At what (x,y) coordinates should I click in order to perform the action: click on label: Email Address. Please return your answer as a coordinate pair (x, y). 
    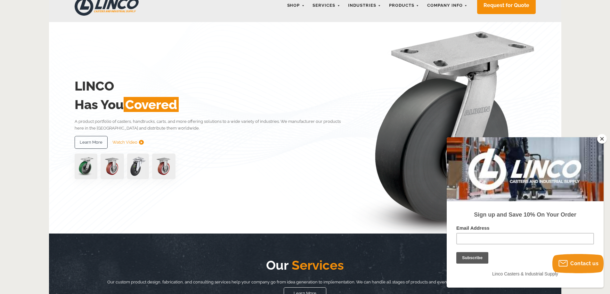
    Looking at the image, I should click on (78, 92).